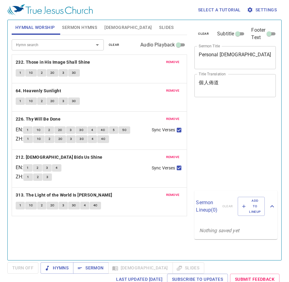 This screenshot has height=282, width=289. What do you see at coordinates (207, 206) in the screenshot?
I see `p: Sermon Lineup ( 0 )` at bounding box center [207, 206].